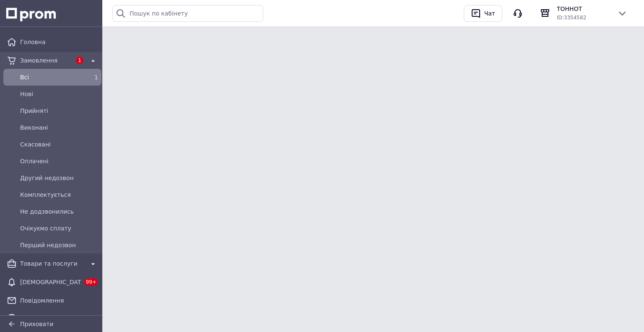  What do you see at coordinates (52, 319) in the screenshot?
I see `span: Каталог ProSale` at bounding box center [52, 319].